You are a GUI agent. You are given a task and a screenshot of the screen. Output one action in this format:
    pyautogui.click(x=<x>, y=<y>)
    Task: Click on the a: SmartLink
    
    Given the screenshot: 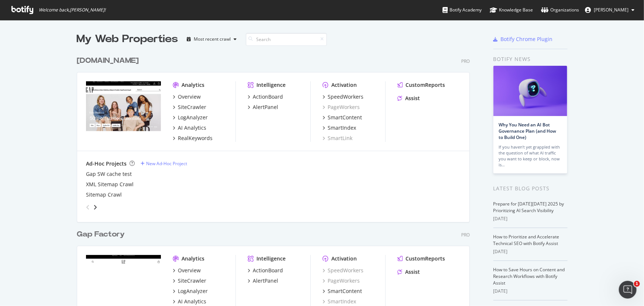 What is the action you would take?
    pyautogui.click(x=337, y=138)
    